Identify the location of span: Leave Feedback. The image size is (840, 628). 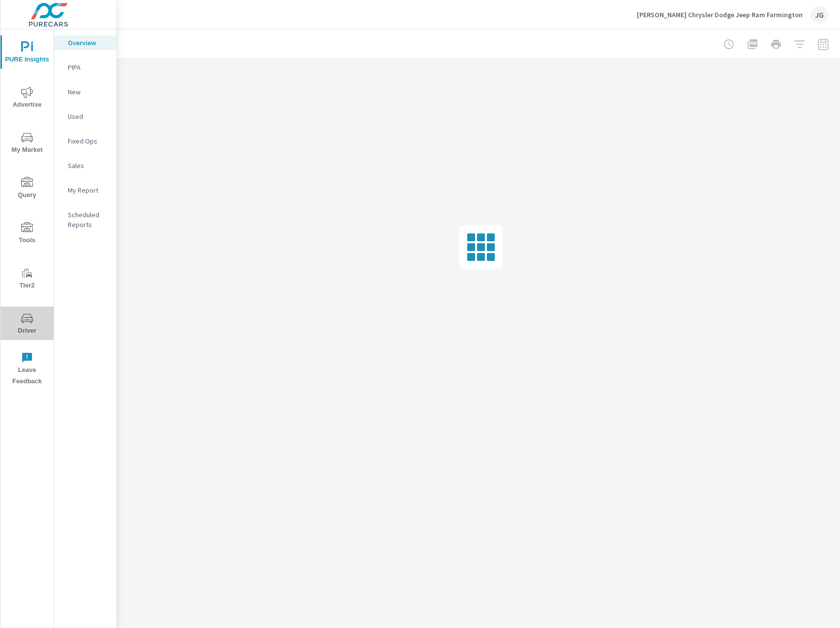
(27, 370).